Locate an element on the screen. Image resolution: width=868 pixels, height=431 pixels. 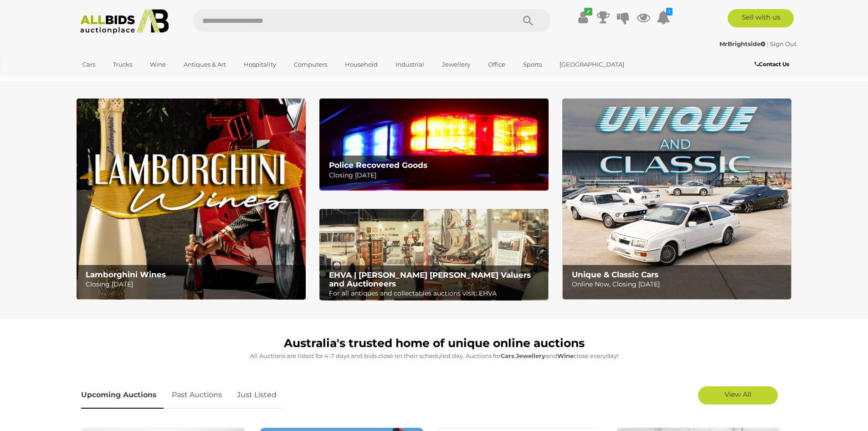
p: All Auctions are listed for 4-7 days and bids close on their scheduled day. Auctions for , and cl... is located at coordinates (434, 356).